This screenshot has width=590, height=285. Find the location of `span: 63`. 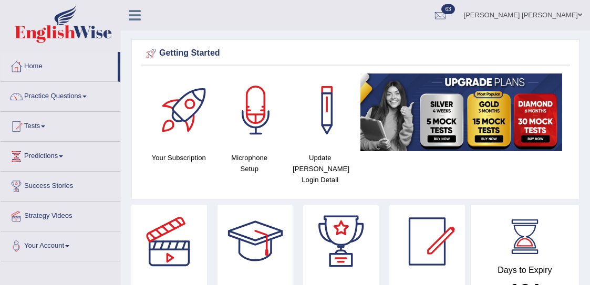

span: 63 is located at coordinates (448, 9).